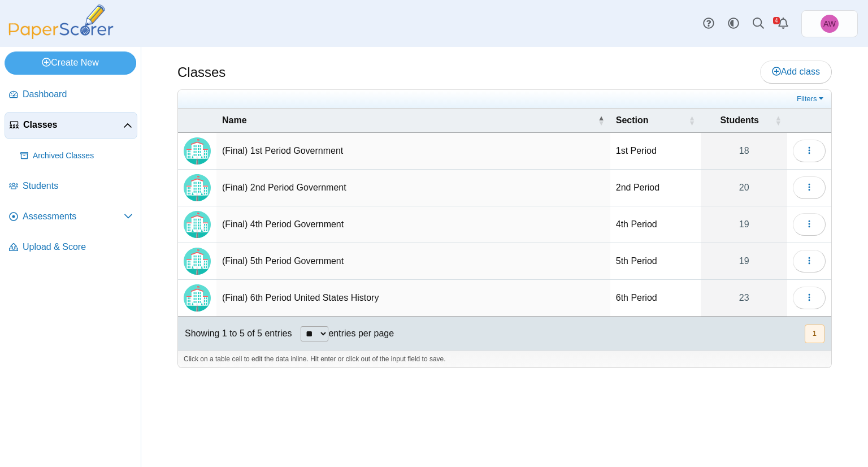  I want to click on td: (Final) 6th Period United States History, so click(413, 298).